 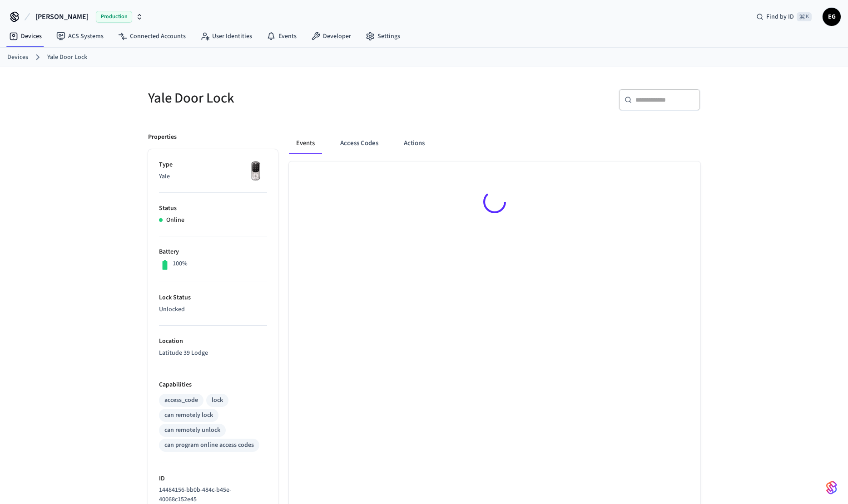 I want to click on div: ant example, so click(x=495, y=144).